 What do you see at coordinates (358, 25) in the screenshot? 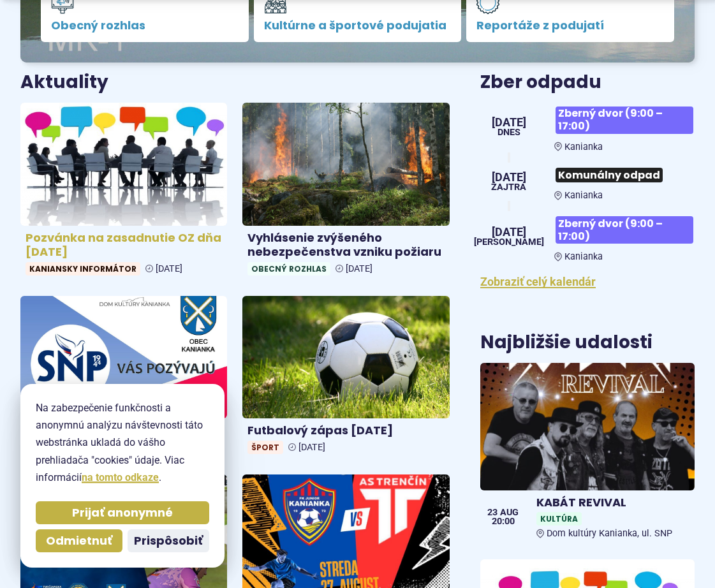
I see `span: Kultúrne a športové podujatia` at bounding box center [358, 25].